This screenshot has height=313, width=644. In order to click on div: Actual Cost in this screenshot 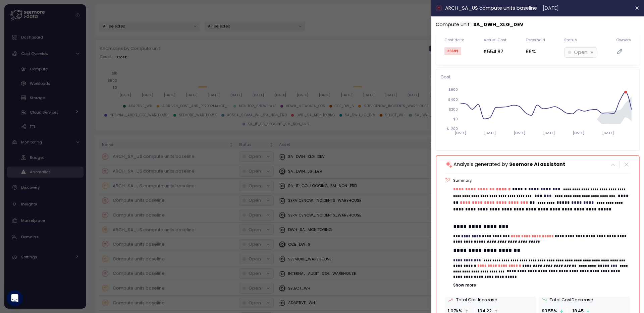, I will do `click(495, 40)`.